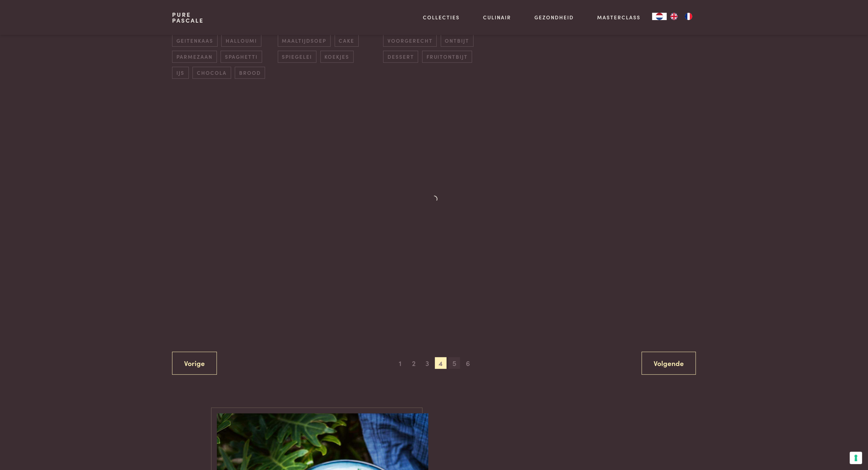 Image resolution: width=868 pixels, height=470 pixels. What do you see at coordinates (297, 56) in the screenshot?
I see `span: spiegelei` at bounding box center [297, 56].